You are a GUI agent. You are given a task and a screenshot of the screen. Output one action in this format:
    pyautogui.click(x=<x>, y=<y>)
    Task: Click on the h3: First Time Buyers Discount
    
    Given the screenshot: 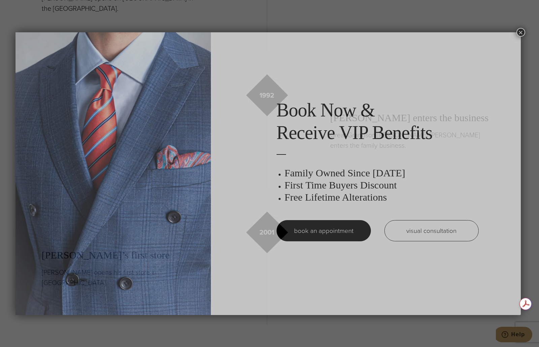 What is the action you would take?
    pyautogui.click(x=382, y=185)
    